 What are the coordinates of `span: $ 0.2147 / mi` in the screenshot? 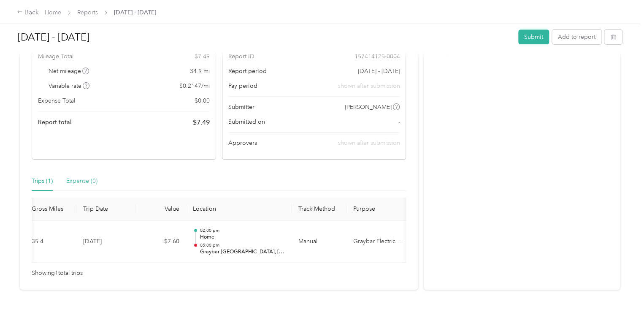 It's located at (194, 86).